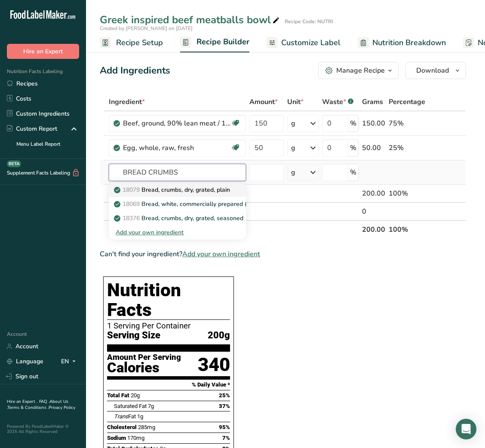  I want to click on span: Total Fat, so click(118, 395).